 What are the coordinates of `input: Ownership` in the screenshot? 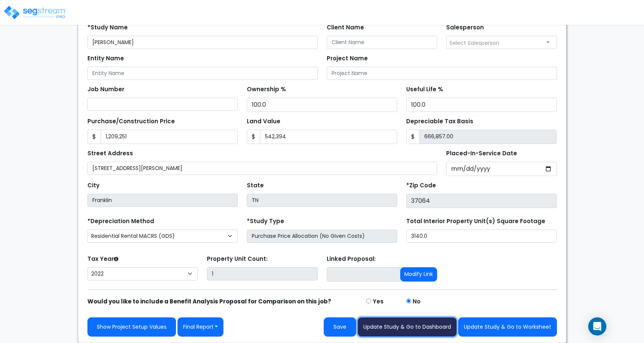 It's located at (322, 105).